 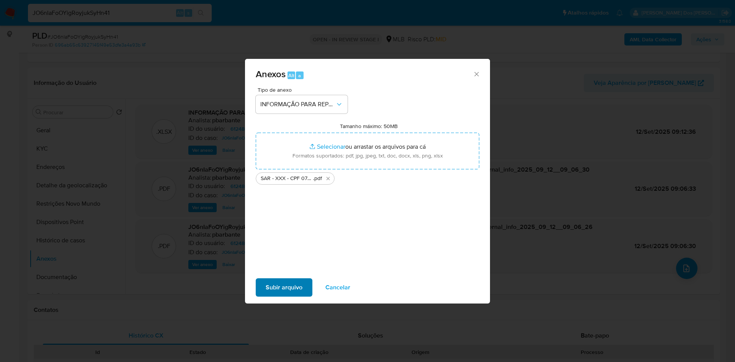 I want to click on button: Cancelar, so click(x=338, y=288).